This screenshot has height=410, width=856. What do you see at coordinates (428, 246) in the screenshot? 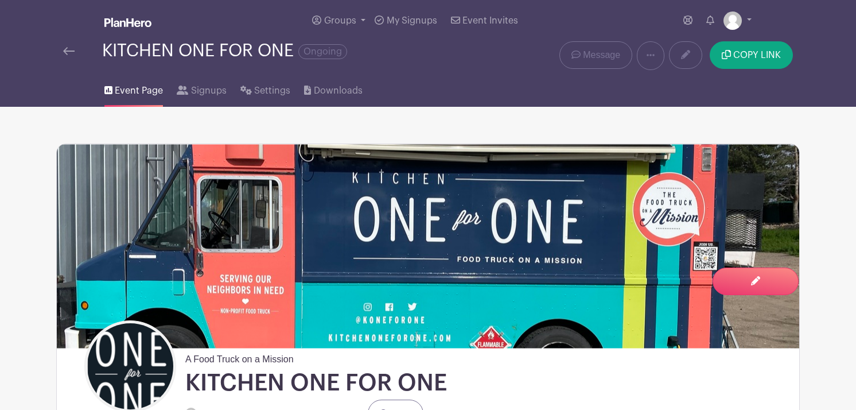
I see `img: IMG_9124.jpeg` at bounding box center [428, 246].